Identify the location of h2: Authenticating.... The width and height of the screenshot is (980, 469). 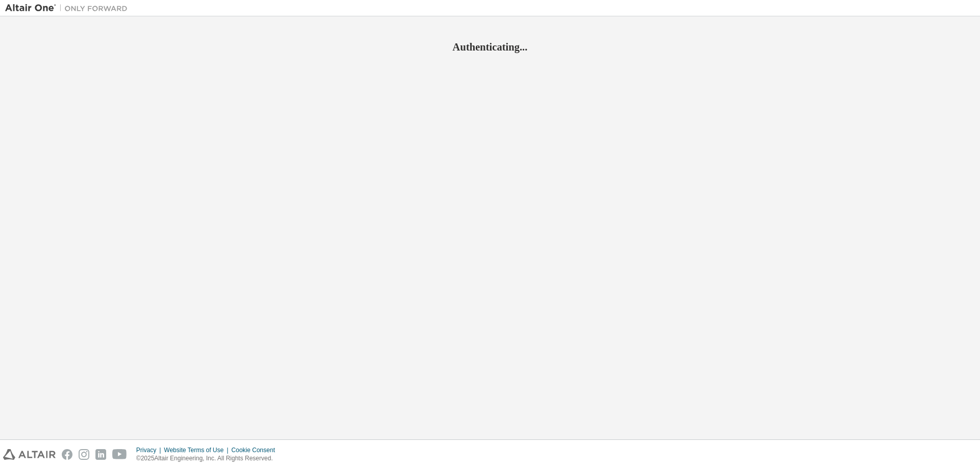
(490, 47).